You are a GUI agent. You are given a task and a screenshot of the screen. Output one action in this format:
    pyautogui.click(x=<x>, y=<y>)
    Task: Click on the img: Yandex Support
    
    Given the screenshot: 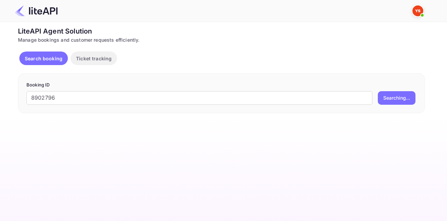 What is the action you would take?
    pyautogui.click(x=418, y=11)
    